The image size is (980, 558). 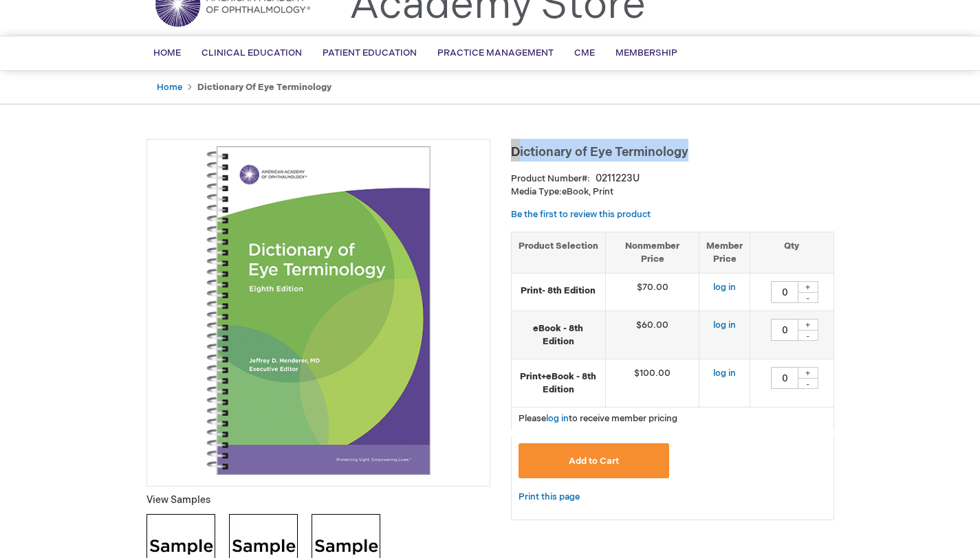 What do you see at coordinates (580, 214) in the screenshot?
I see `a: Be the first to review this product` at bounding box center [580, 214].